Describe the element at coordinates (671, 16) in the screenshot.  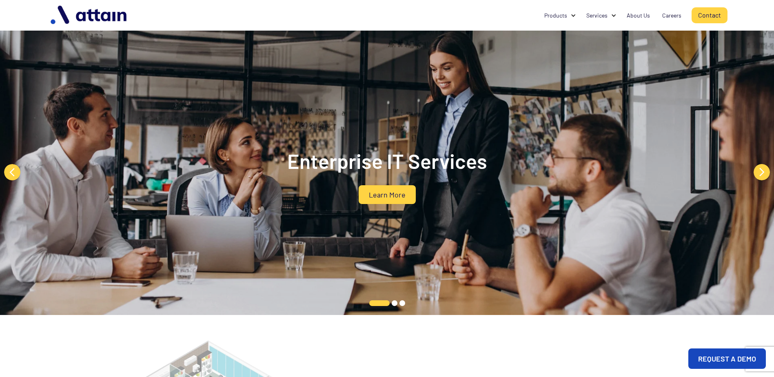
I see `div: Careers` at that location.